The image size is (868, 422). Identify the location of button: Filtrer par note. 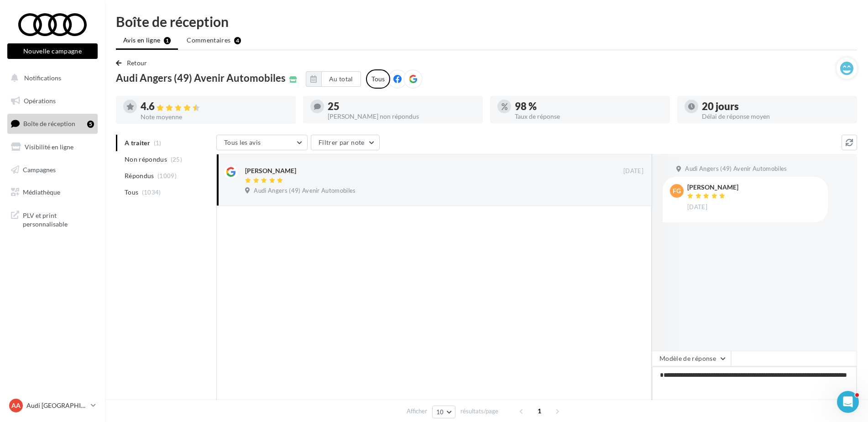
(345, 143).